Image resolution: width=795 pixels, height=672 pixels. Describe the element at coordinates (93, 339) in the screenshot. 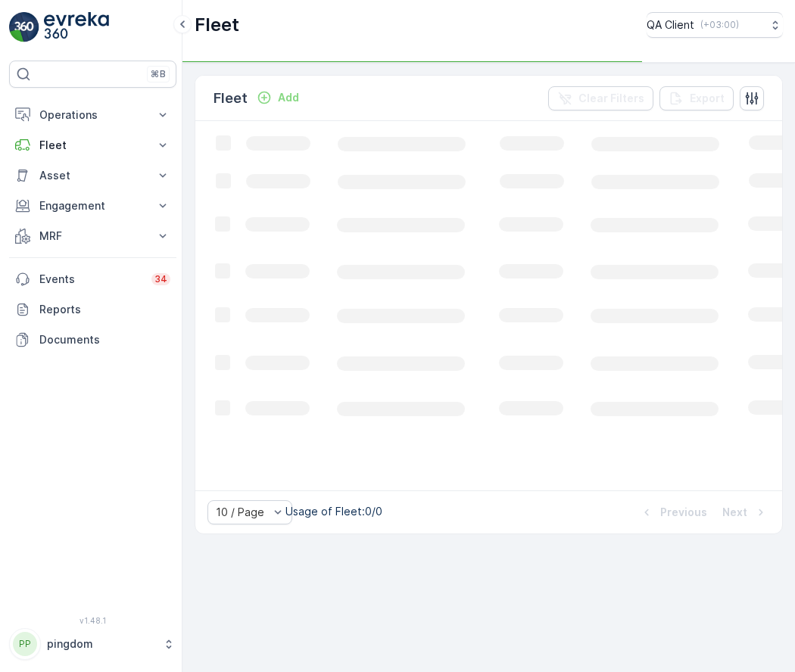

I see `a: Documents` at that location.